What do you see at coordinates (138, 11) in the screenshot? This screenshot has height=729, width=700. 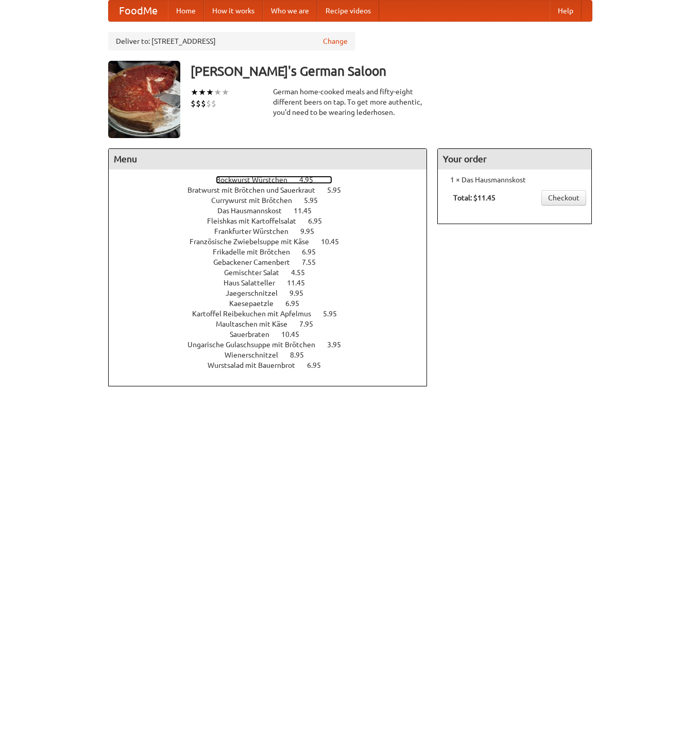 I see `a: FoodMe` at bounding box center [138, 11].